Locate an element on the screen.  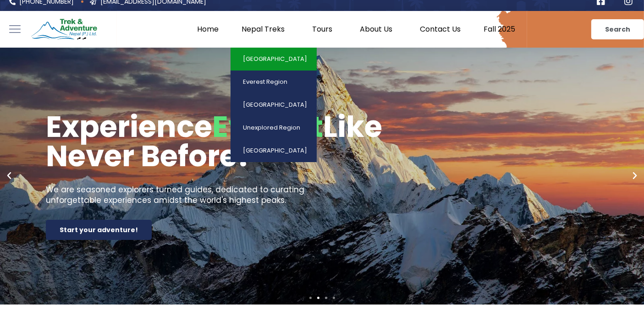
a: Everest Region is located at coordinates (273, 82).